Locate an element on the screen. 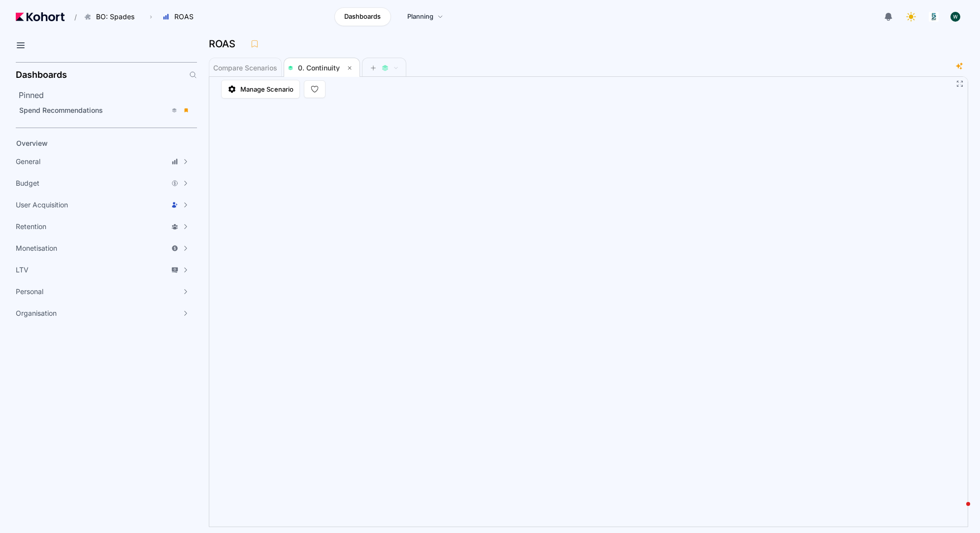 This screenshot has height=533, width=980. h3: ROAS is located at coordinates (225, 44).